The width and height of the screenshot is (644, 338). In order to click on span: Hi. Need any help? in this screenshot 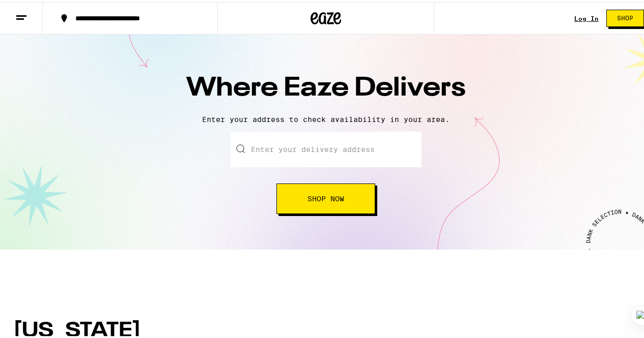, I will do `click(40, 11)`.